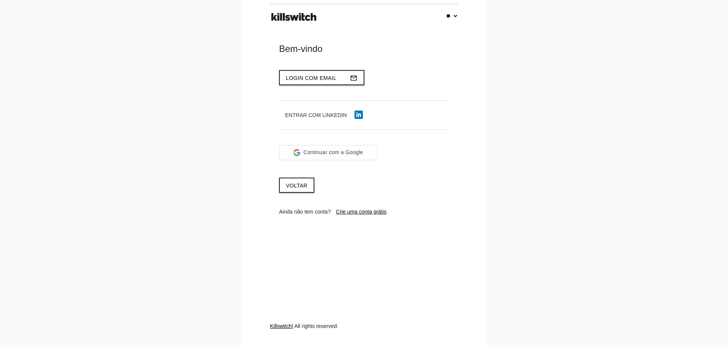  I want to click on span: Ainda não tem conta?, so click(305, 212).